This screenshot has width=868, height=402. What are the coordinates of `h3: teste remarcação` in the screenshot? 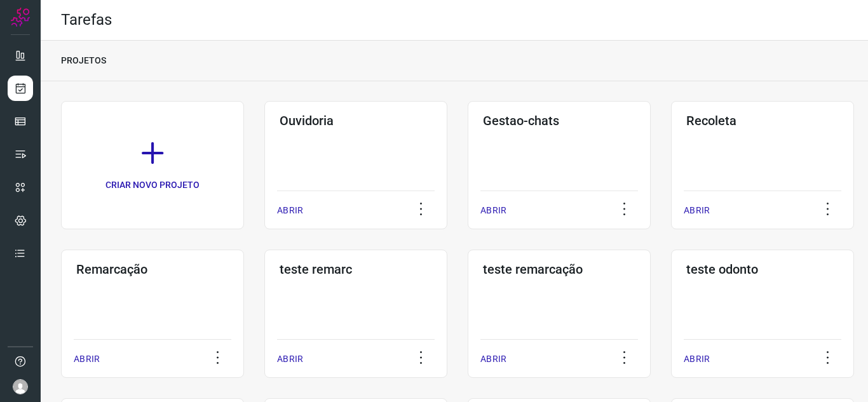 It's located at (559, 270).